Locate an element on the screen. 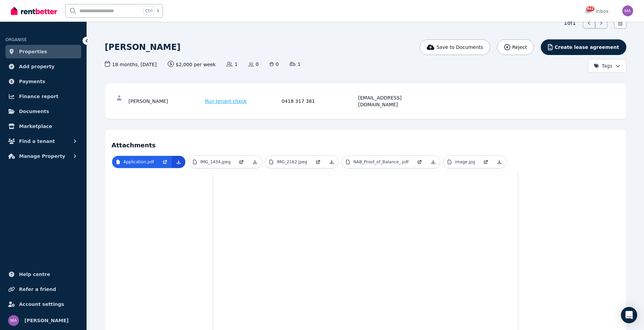 The width and height of the screenshot is (644, 330). button: Save to Documents is located at coordinates (455, 47).